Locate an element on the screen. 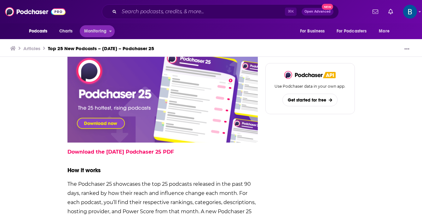 The height and width of the screenshot is (217, 422). span: For Podcasters is located at coordinates (352, 31).